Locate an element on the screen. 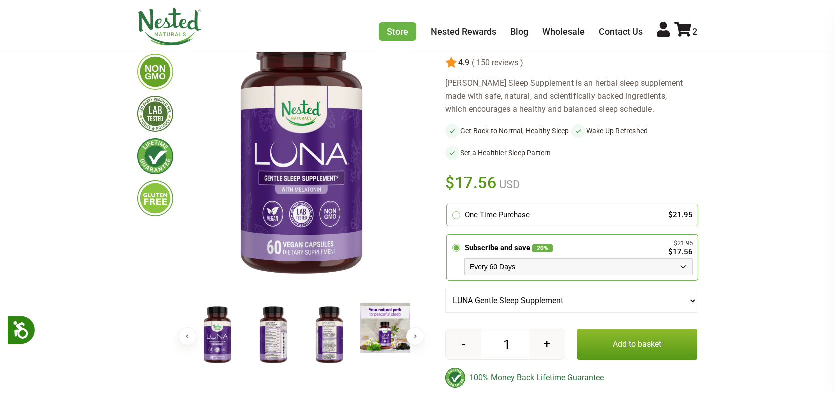  a: Nested Rewards is located at coordinates (464, 31).